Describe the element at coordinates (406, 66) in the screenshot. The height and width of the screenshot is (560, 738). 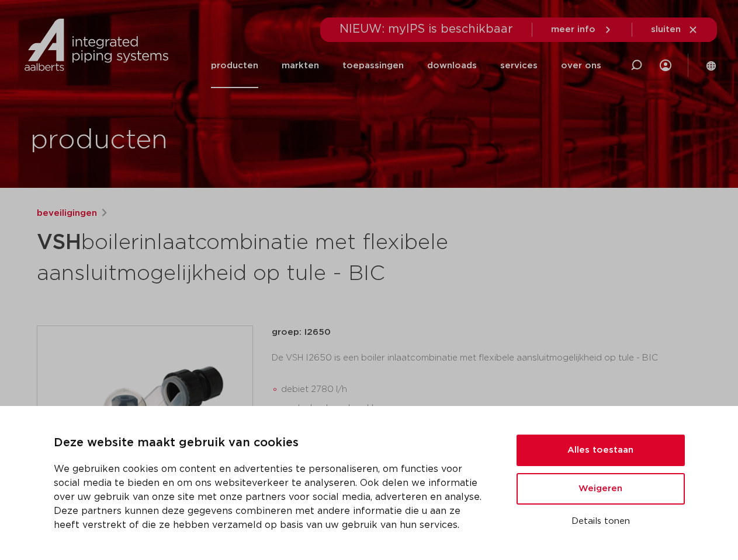
I see `nav: Menu` at that location.